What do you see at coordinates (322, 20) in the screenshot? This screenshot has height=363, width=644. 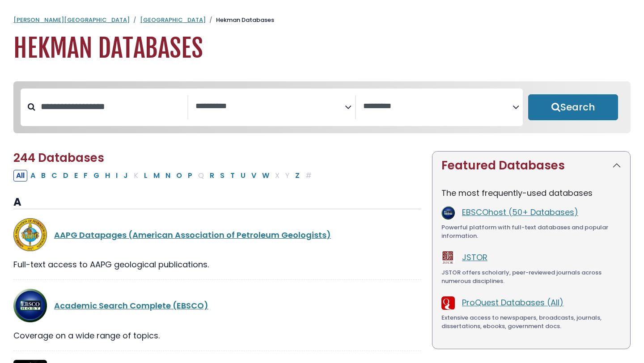 I see `nav: breadcrumb` at bounding box center [322, 20].